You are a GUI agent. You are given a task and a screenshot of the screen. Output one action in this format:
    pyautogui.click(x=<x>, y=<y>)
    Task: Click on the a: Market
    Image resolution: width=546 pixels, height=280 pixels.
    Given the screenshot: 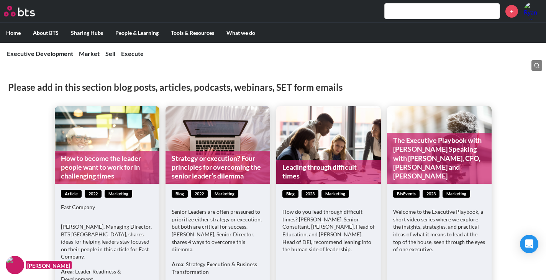 What is the action you would take?
    pyautogui.click(x=89, y=53)
    